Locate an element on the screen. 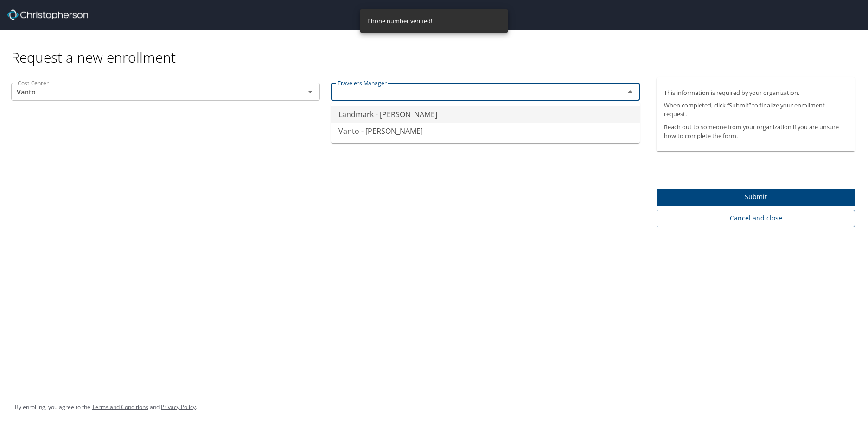 The image size is (868, 428). p: When completed, click “Submit” to finalize your enrollment request. is located at coordinates (755, 110).